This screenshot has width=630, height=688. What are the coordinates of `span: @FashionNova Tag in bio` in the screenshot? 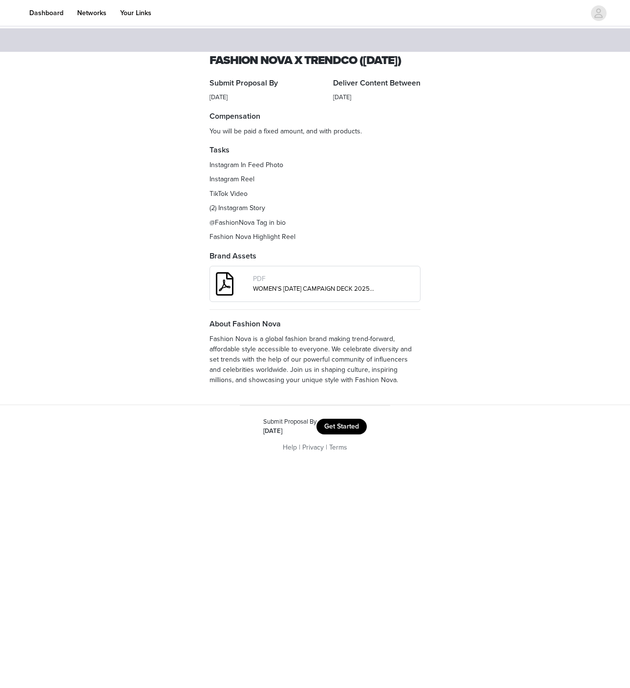 It's located at (248, 222).